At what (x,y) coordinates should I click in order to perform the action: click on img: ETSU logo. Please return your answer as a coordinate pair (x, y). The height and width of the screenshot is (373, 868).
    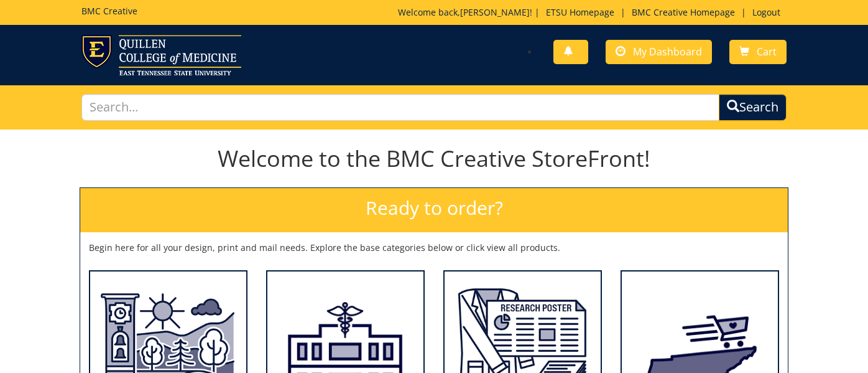
    Looking at the image, I should click on (161, 54).